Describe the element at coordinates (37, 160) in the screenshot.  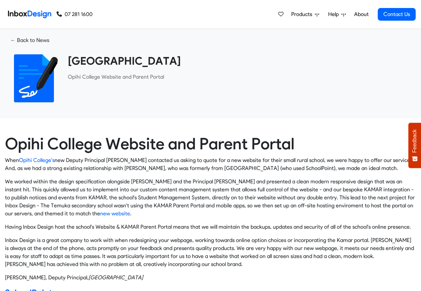
I see `a: Opihi College's` at that location.